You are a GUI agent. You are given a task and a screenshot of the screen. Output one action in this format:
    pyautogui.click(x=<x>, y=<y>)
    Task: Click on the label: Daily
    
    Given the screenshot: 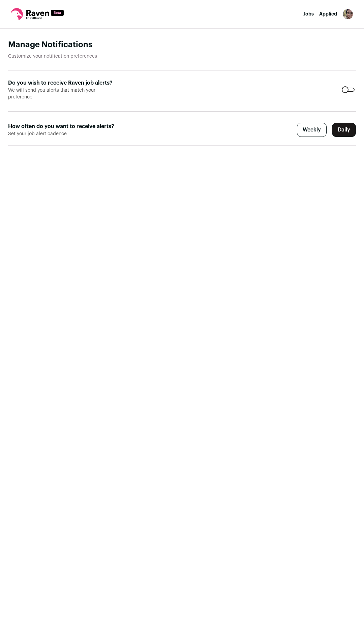 What is the action you would take?
    pyautogui.click(x=343, y=130)
    